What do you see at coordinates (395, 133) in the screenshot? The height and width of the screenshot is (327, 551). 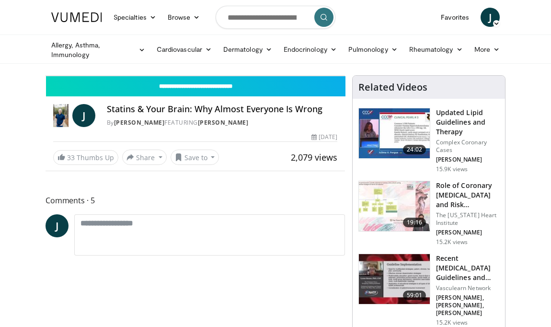 I see `img: 77f671eb-9394-4acc-bc78-a9f077f94e00.150x105_q85_crop-smart_upscale.jpg` at bounding box center [395, 133].